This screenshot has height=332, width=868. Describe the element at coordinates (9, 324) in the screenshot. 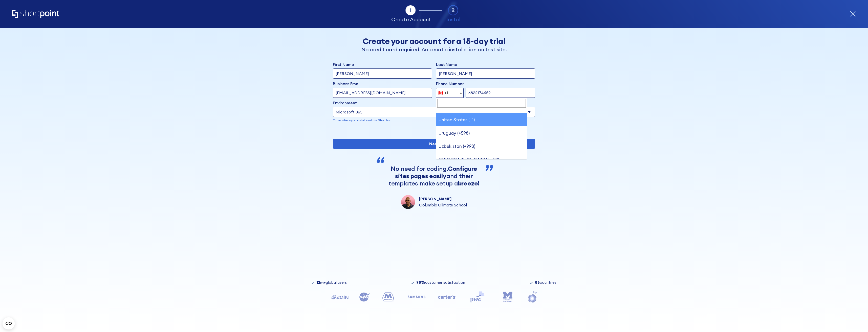

I see `button: Open CMP widget` at that location.